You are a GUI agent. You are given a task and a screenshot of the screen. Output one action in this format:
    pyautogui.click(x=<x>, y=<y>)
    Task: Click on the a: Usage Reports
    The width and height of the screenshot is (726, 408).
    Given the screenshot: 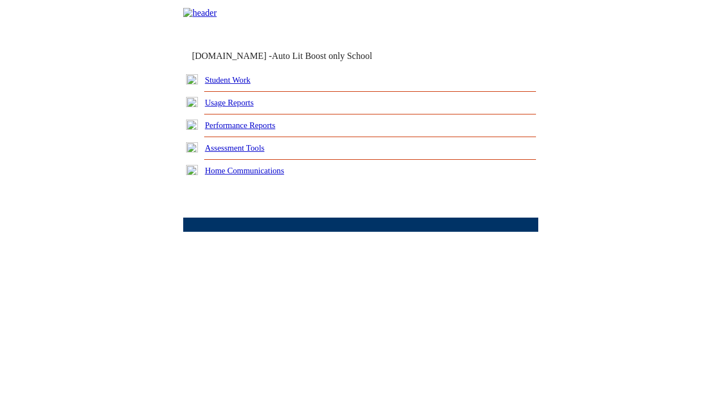 What is the action you would take?
    pyautogui.click(x=229, y=103)
    